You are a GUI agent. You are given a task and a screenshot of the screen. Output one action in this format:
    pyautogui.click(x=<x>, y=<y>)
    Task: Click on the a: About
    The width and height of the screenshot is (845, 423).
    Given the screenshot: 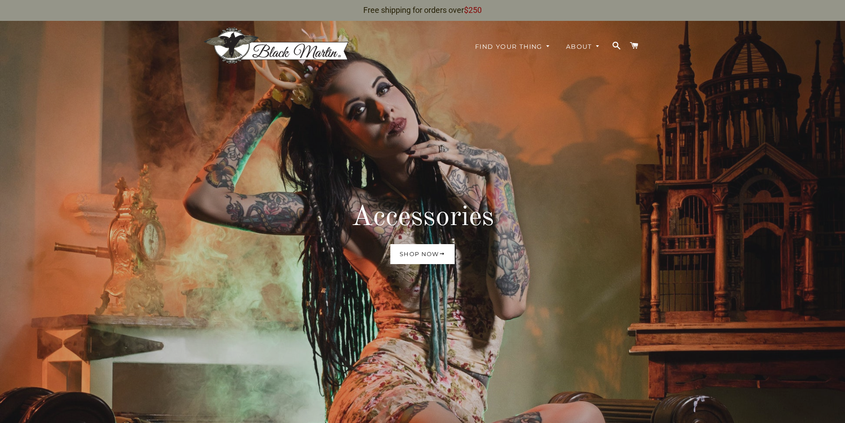 What is the action you would take?
    pyautogui.click(x=584, y=47)
    